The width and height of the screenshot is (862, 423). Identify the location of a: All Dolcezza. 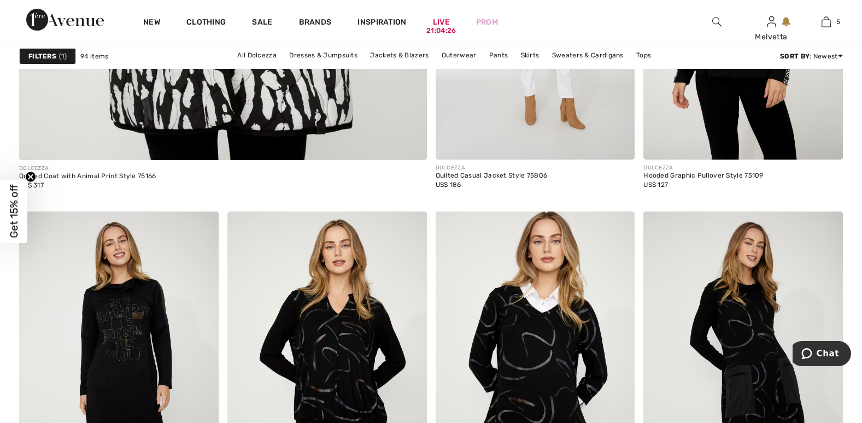
(257, 55).